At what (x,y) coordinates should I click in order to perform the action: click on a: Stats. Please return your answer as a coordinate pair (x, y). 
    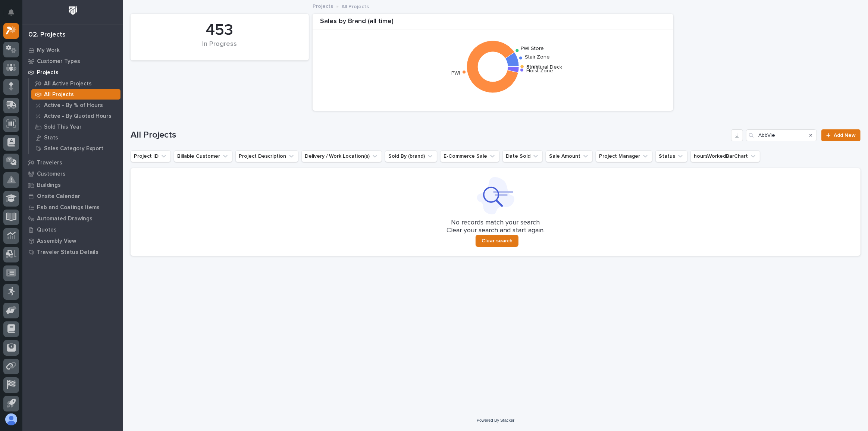
    Looking at the image, I should click on (76, 138).